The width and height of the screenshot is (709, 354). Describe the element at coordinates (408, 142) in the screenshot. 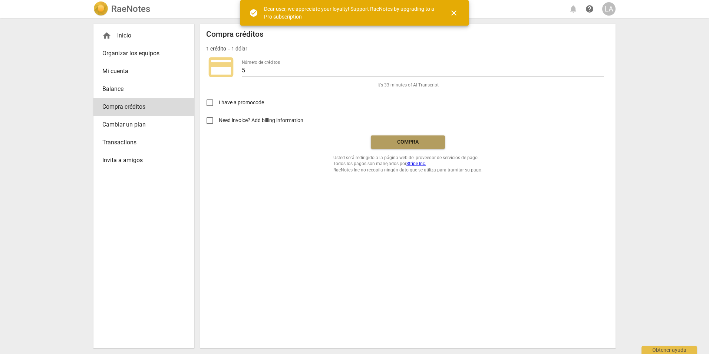

I see `button: Compra` at that location.